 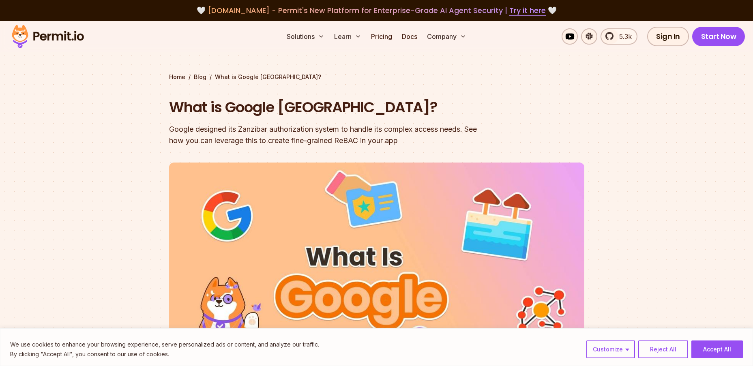 I want to click on button: Accept All, so click(x=717, y=349).